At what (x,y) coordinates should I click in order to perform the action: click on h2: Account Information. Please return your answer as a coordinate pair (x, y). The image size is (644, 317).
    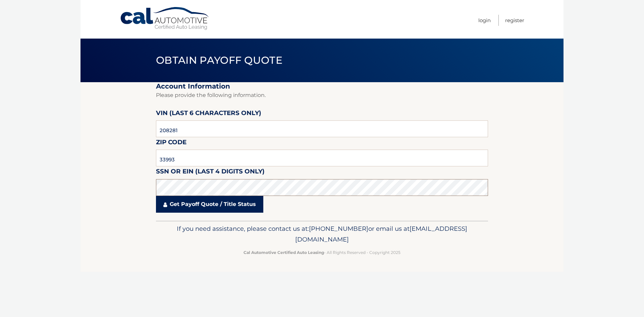
    Looking at the image, I should click on (322, 86).